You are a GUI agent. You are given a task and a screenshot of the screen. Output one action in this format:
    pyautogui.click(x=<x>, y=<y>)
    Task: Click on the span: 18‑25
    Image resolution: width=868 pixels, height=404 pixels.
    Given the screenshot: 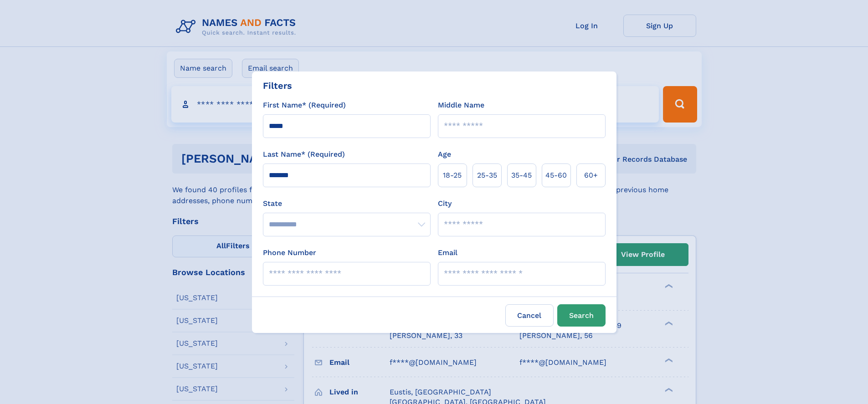 What is the action you would take?
    pyautogui.click(x=452, y=175)
    